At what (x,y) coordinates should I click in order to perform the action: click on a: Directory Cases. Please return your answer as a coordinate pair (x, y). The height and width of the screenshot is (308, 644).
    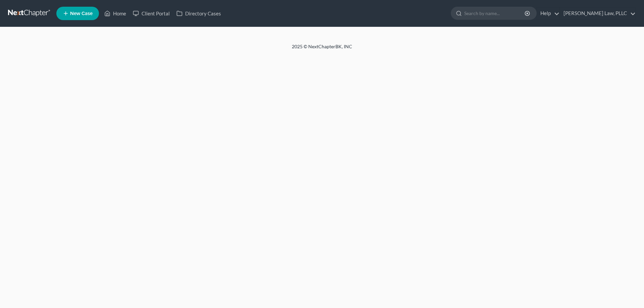
    Looking at the image, I should click on (198, 14).